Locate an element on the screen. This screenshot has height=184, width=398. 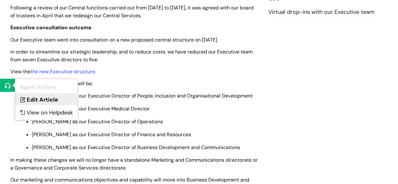
span: In order to streamline our strategic leadership, and to reduce costs, we have reduced our Executi... is located at coordinates (131, 56).